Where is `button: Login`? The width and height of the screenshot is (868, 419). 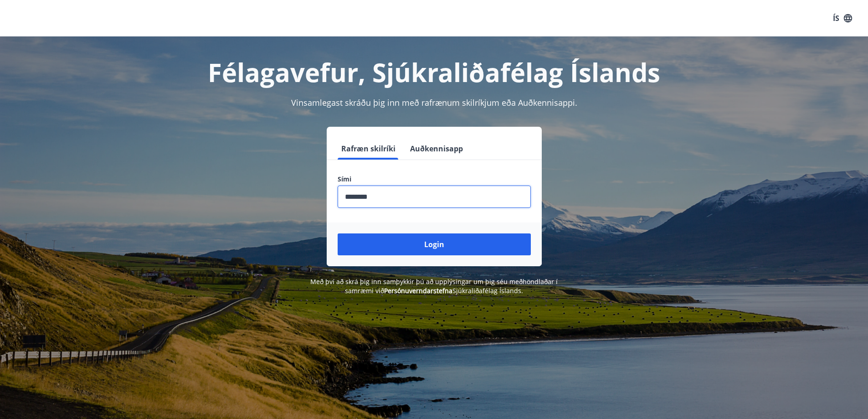 button: Login is located at coordinates (434, 244).